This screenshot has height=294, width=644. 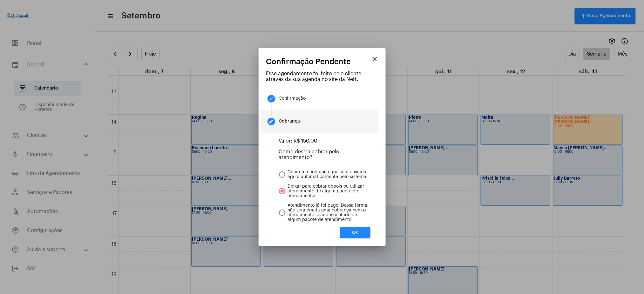 What do you see at coordinates (309, 155) in the screenshot?
I see `label: Como deseja cobrar pelo atendimento?` at bounding box center [309, 155].